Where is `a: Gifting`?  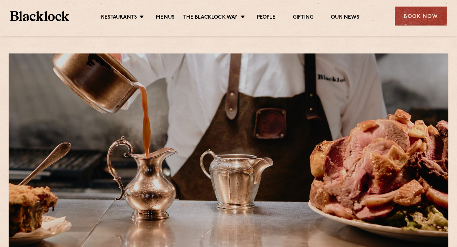 a: Gifting is located at coordinates (303, 18).